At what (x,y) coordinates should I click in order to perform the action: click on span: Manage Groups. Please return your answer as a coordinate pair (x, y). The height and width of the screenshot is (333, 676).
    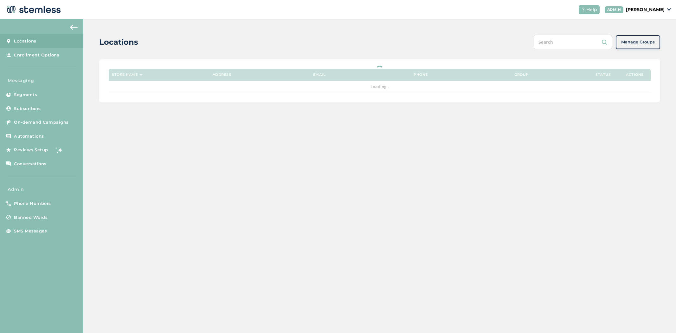
    Looking at the image, I should click on (638, 42).